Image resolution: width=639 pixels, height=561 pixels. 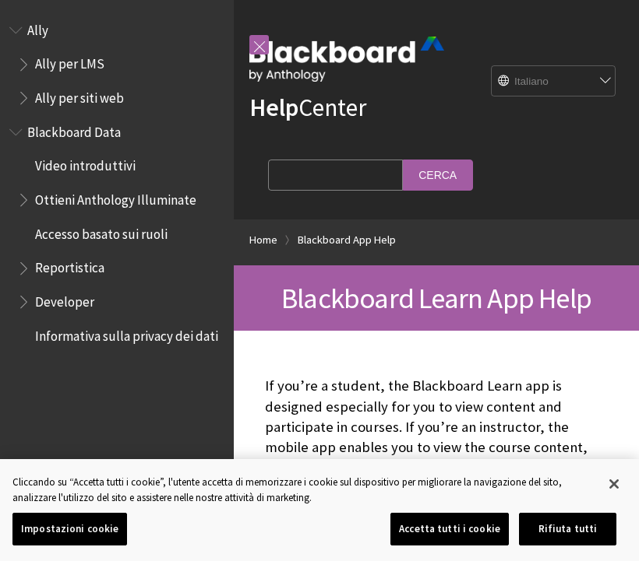 I want to click on span: Ally per siti web, so click(x=79, y=95).